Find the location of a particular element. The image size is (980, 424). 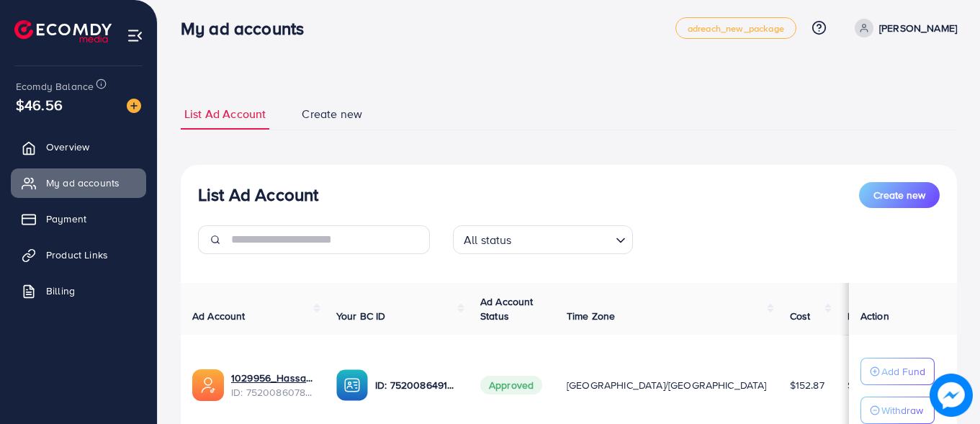

span: ID: 7520086078024515591 is located at coordinates (272, 392).